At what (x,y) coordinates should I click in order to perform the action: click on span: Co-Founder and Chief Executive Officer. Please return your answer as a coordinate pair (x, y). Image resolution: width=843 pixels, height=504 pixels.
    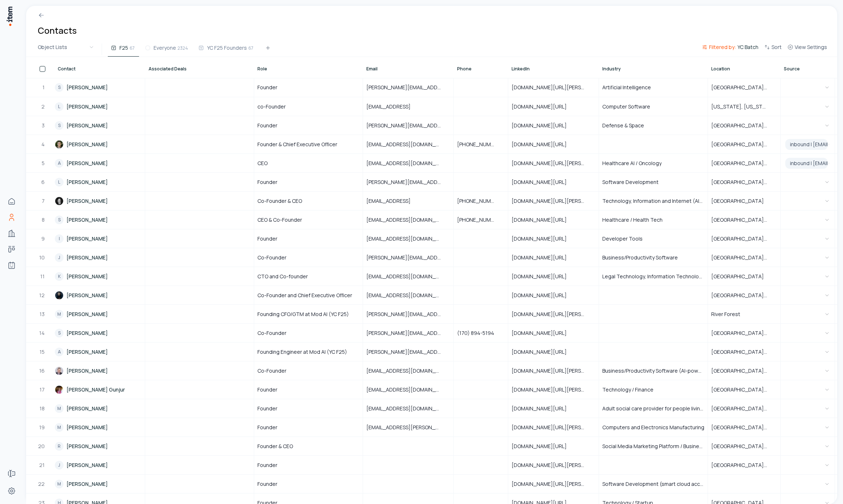
    Looking at the image, I should click on (305, 295).